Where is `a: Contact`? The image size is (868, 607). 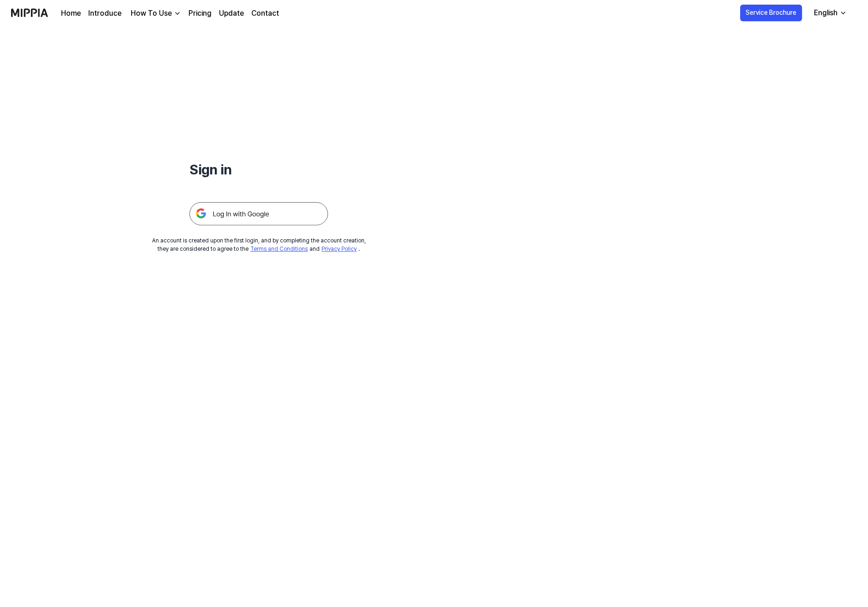
a: Contact is located at coordinates (265, 14).